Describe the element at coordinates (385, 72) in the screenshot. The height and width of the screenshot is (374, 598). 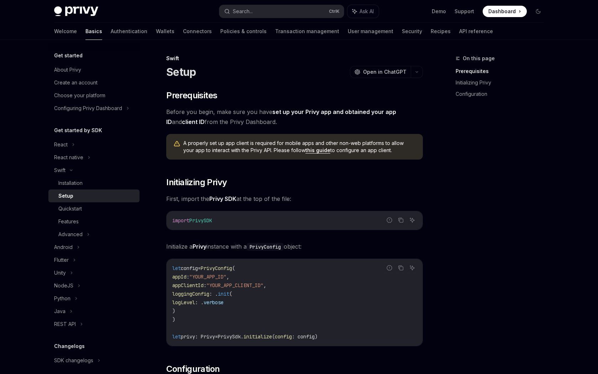
I see `span: Open in ChatGPT` at that location.